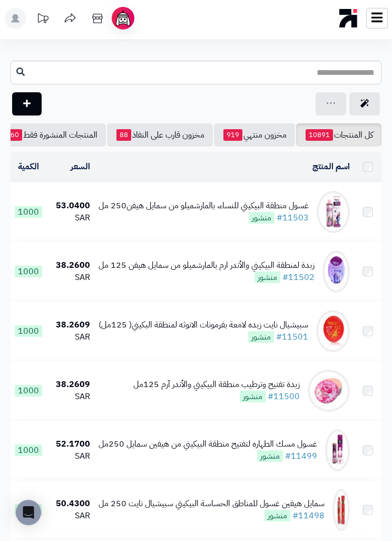 The height and width of the screenshot is (541, 392). Describe the element at coordinates (29, 513) in the screenshot. I see `div: Open Intercom Messenger` at that location.